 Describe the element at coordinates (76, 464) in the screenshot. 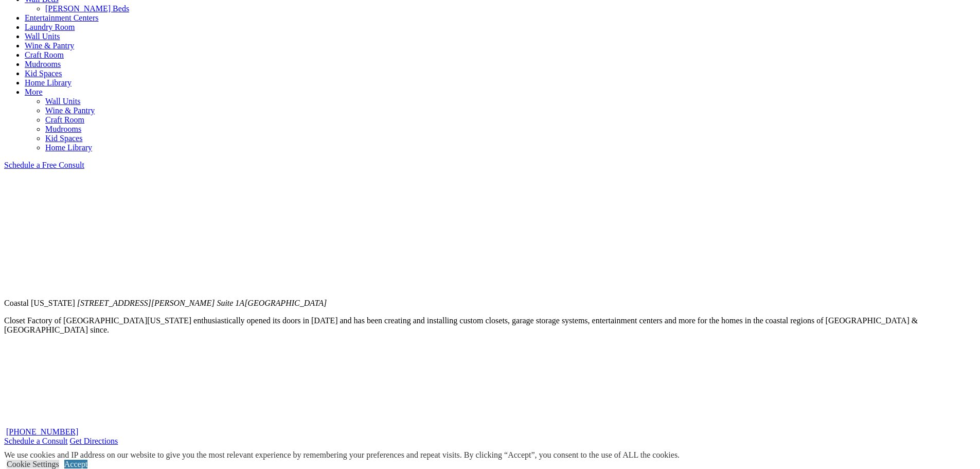

I see `a: Accept` at that location.